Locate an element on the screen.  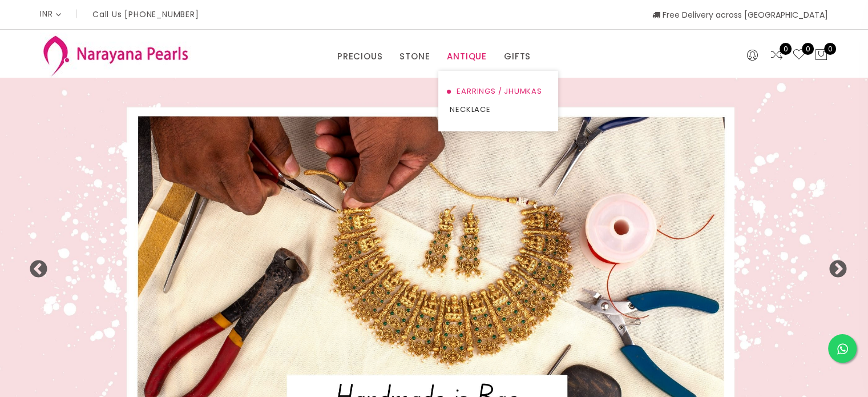
button: Next is located at coordinates (834, 265).